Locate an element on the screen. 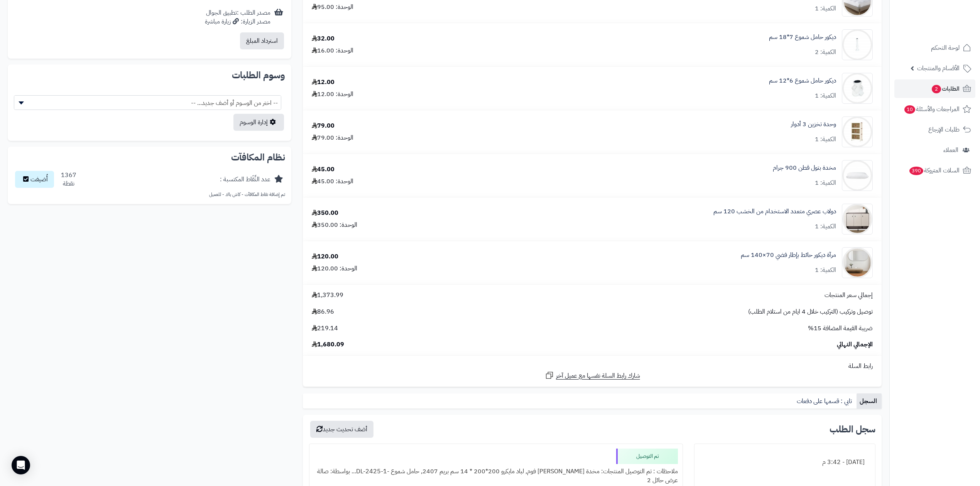  span: المراجعات والأسئلة is located at coordinates (931, 109).